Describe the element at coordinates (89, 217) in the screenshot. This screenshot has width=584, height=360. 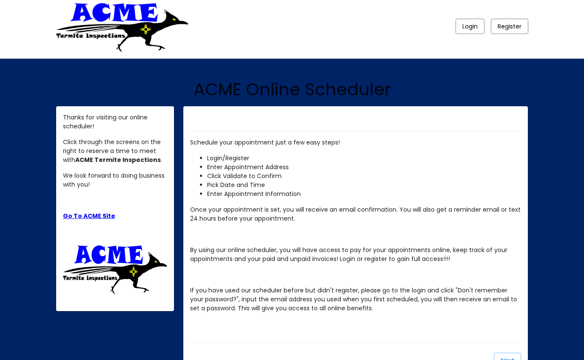
I see `a: Go To ACME Site` at that location.